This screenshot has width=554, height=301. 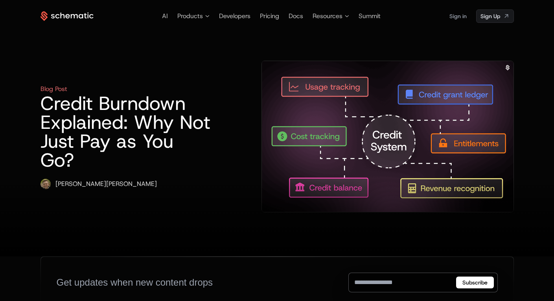 What do you see at coordinates (190, 16) in the screenshot?
I see `span: Products` at bounding box center [190, 16].